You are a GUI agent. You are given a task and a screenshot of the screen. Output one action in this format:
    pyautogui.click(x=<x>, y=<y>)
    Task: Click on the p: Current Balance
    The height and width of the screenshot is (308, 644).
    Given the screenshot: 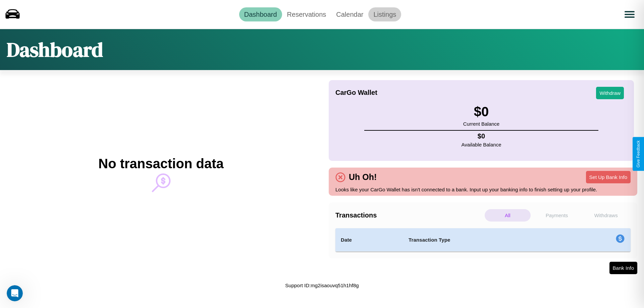 What is the action you would take?
    pyautogui.click(x=481, y=124)
    